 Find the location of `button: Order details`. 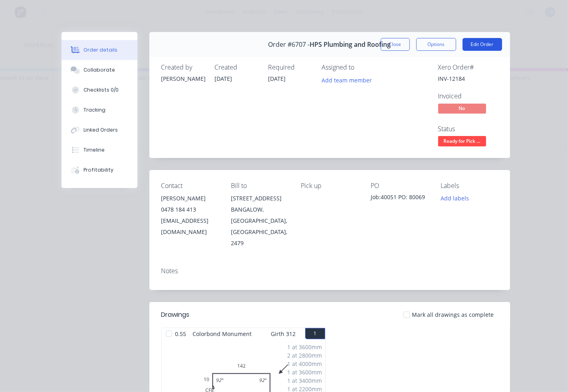

button: Order details is located at coordinates (99, 50).